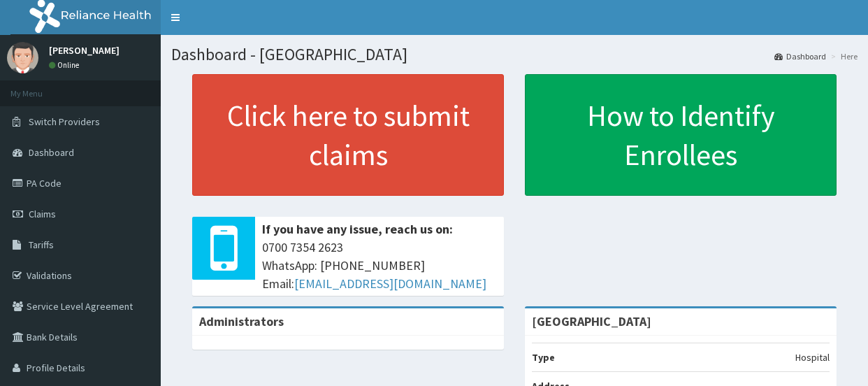  What do you see at coordinates (22, 57) in the screenshot?
I see `img: User Image` at bounding box center [22, 57].